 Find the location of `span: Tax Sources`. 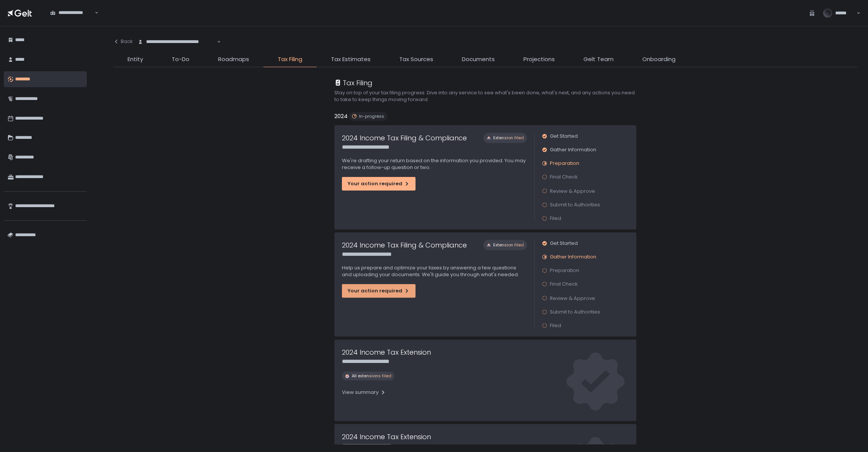

span: Tax Sources is located at coordinates (416, 59).